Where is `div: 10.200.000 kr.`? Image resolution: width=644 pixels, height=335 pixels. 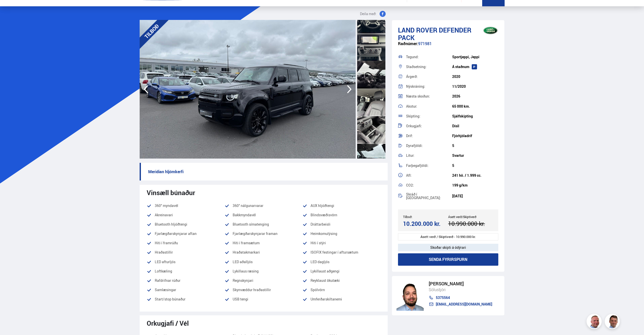
div: 10.200.000 kr. is located at coordinates (425, 224).